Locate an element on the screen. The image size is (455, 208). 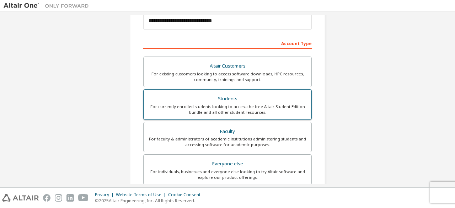
div: For individuals, businesses and everyone else looking to try Altair software and explore our prod... is located at coordinates (227, 174).